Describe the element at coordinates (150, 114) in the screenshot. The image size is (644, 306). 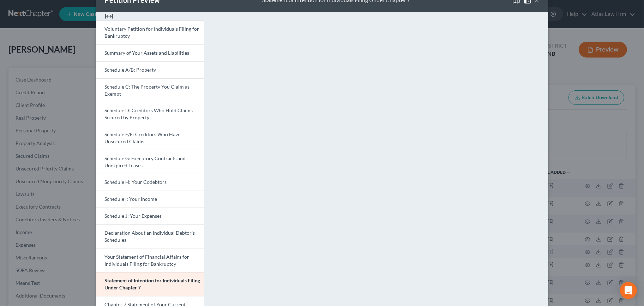
I see `a: Schedule D: Creditors Who Hold Claims Secured by Property` at that location.